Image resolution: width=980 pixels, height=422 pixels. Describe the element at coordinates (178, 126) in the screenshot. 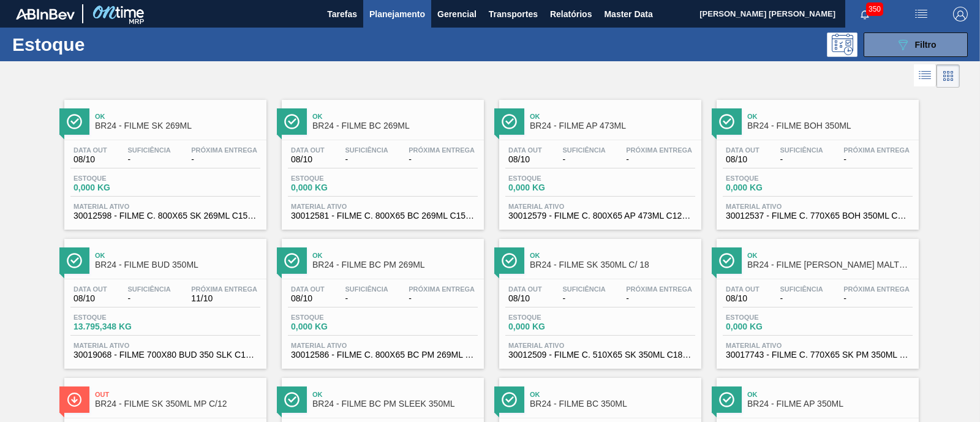

I see `span: BR24 - FILME SK 269ML` at that location.